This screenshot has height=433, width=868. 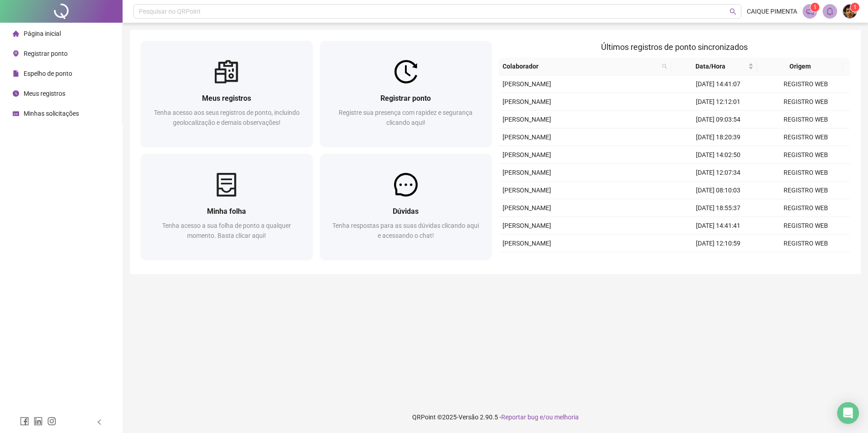 I want to click on span: Registre sua presença com rapidez e segurança clicando aqui!, so click(x=405, y=118).